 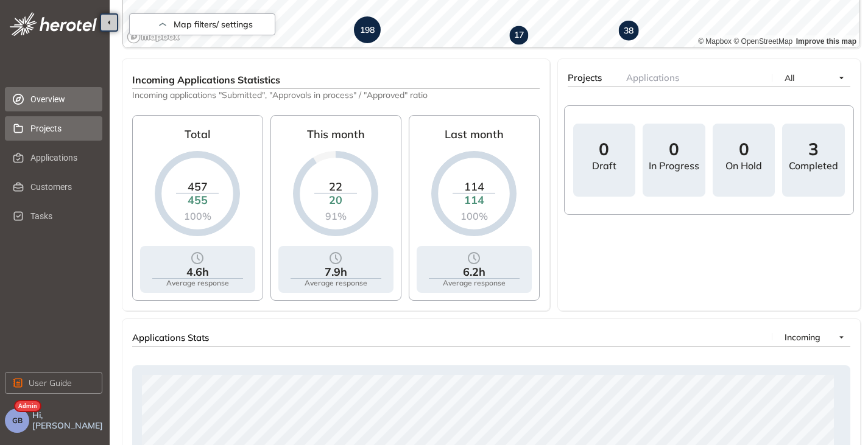 I want to click on span: GB, so click(x=17, y=421).